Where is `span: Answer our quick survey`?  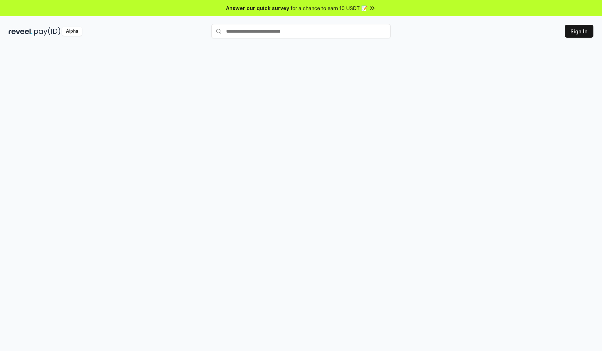 span: Answer our quick survey is located at coordinates (257, 8).